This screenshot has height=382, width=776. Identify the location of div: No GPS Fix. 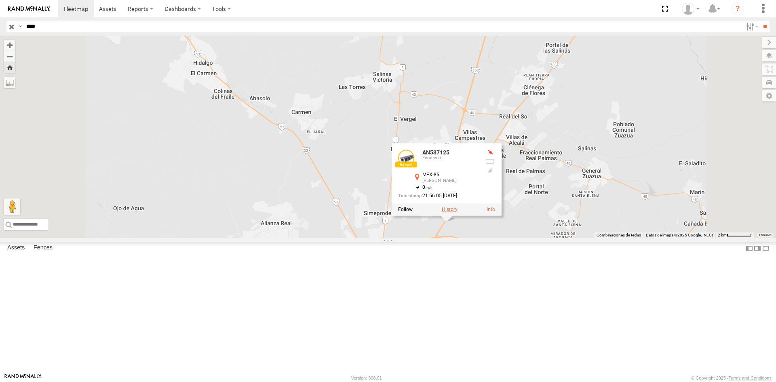
(490, 153).